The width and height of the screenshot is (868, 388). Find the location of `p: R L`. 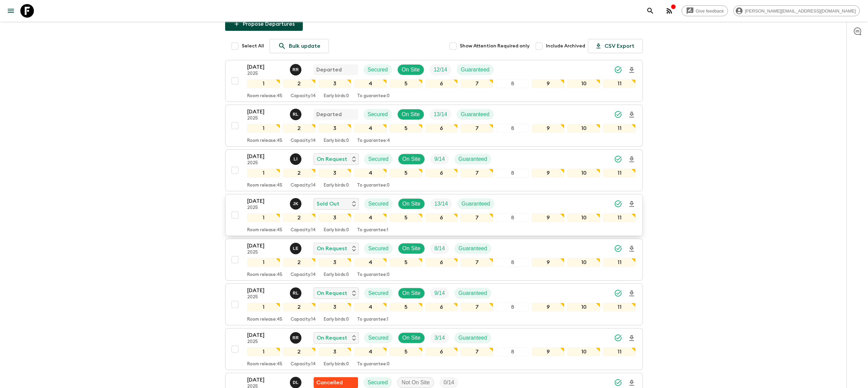

p: R L is located at coordinates (295, 293).